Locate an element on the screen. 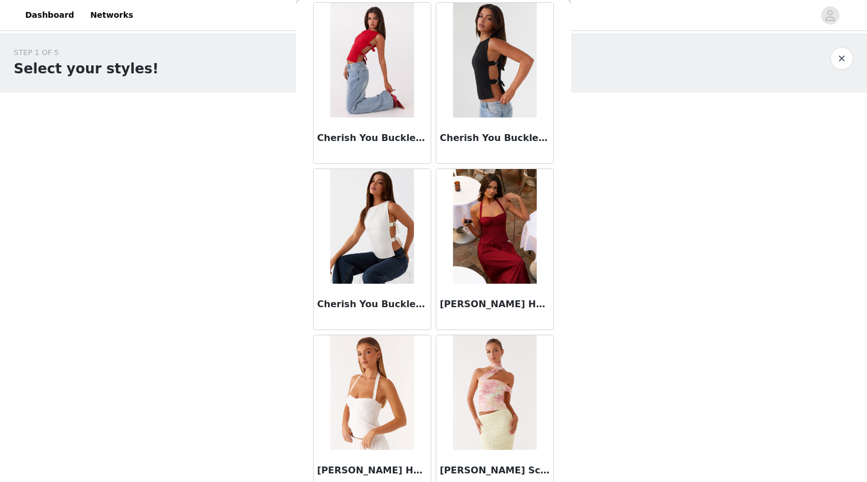 The width and height of the screenshot is (867, 482). a: Dashboard is located at coordinates (49, 15).